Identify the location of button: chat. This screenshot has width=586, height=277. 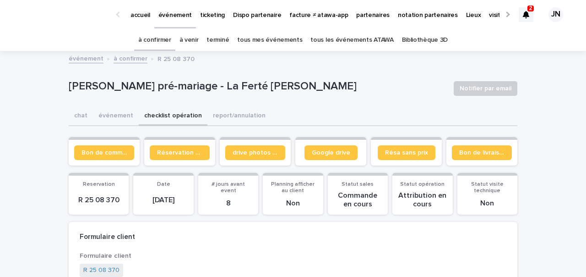
(81, 116).